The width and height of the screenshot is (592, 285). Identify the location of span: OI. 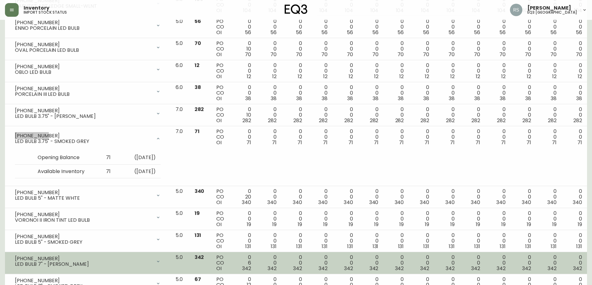
(219, 98).